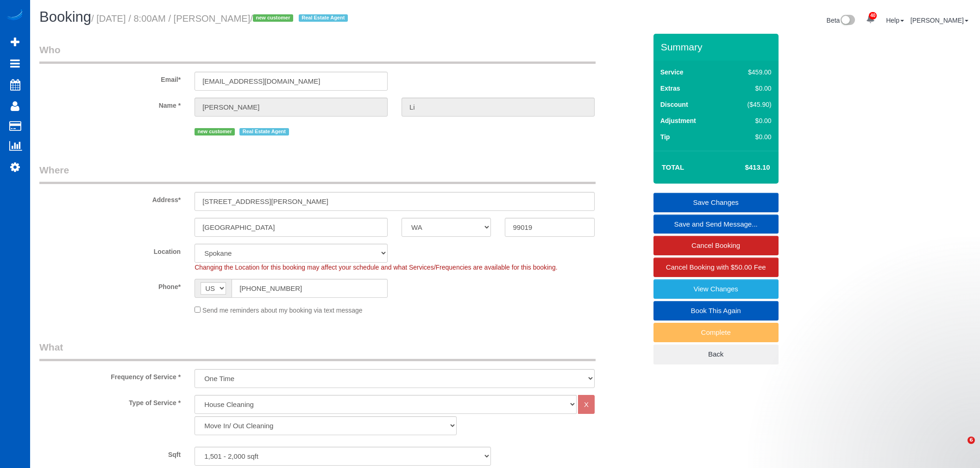 The image size is (980, 468). What do you see at coordinates (872, 16) in the screenshot?
I see `span: 40` at bounding box center [872, 16].